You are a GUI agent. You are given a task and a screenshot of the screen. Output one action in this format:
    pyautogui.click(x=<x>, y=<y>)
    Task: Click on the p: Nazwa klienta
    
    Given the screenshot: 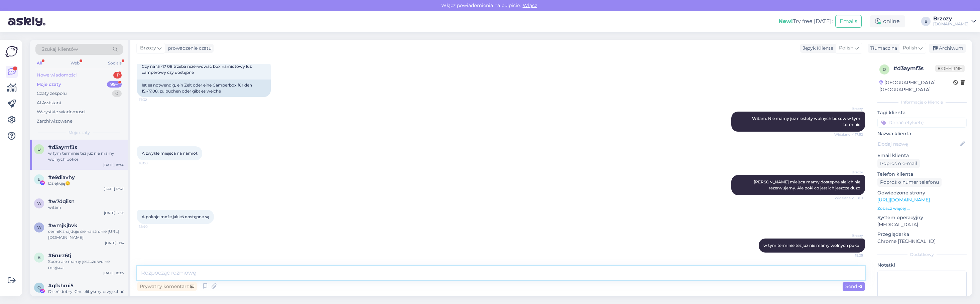 What is the action you would take?
    pyautogui.click(x=922, y=134)
    